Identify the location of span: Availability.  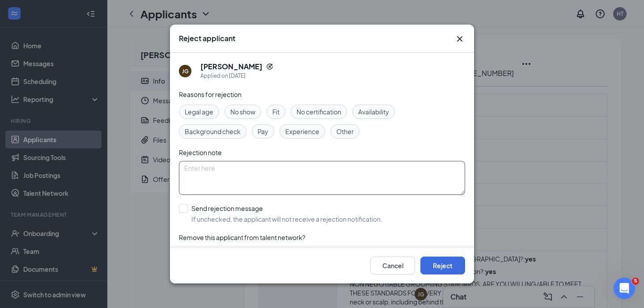
(373, 112).